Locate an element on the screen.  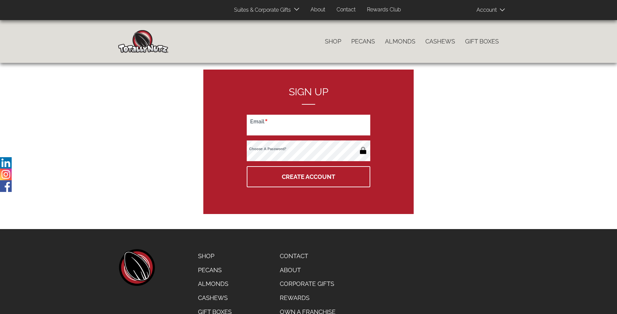
img: Home is located at coordinates (143, 41).